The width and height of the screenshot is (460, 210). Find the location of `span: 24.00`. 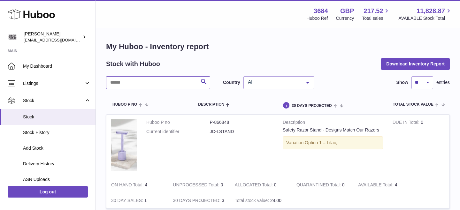

span: 24.00 is located at coordinates (276, 201).